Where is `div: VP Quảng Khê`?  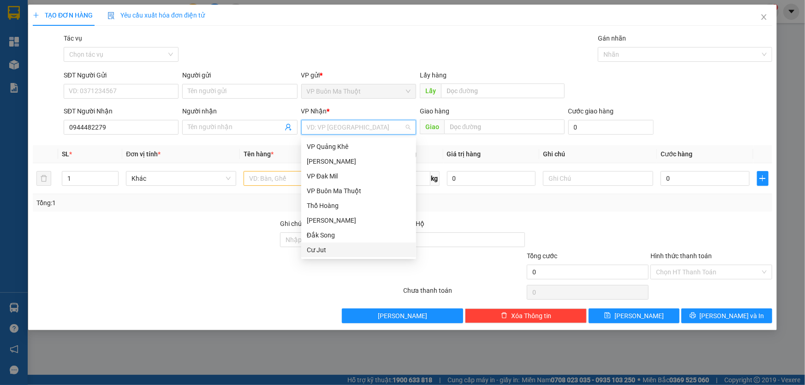
div: VP Quảng Khê is located at coordinates (358, 147).